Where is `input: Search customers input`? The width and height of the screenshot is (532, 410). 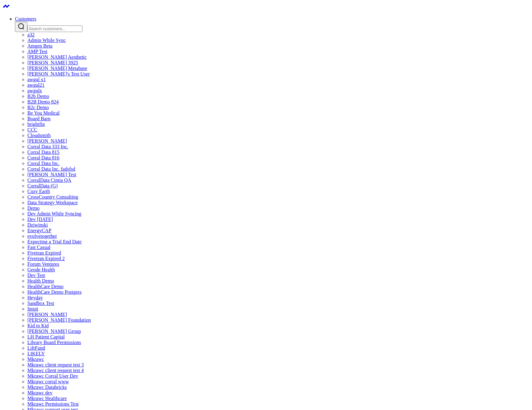
input: Search customers input is located at coordinates (55, 29).